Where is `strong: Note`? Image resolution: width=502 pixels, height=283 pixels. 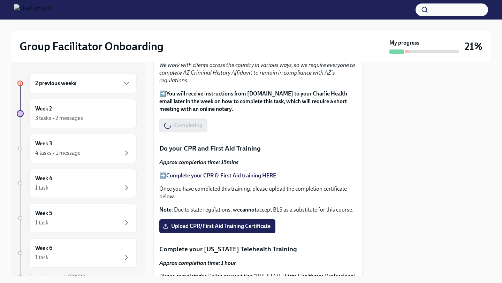
strong: Note is located at coordinates (165, 209).